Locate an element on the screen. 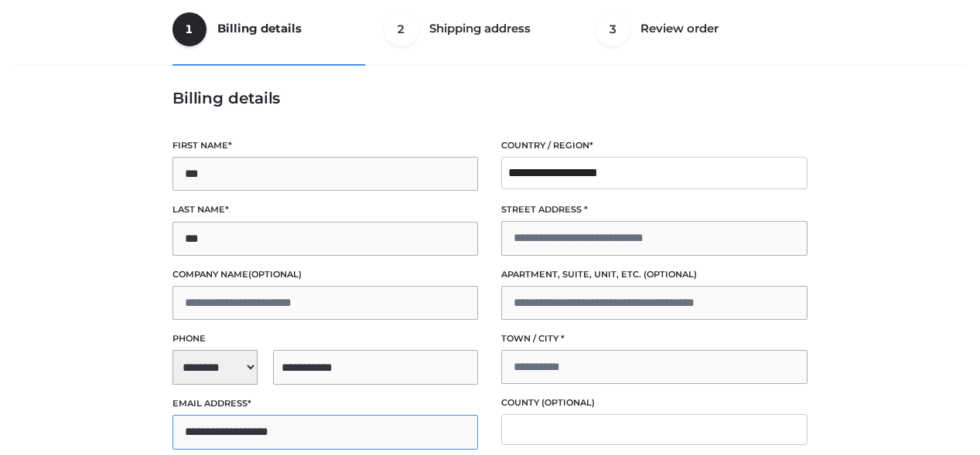  h3: Billing details is located at coordinates (490, 98).